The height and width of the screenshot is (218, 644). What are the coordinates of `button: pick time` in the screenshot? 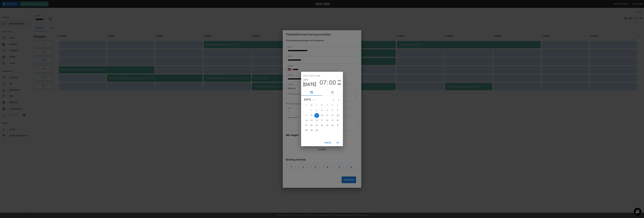 It's located at (332, 93).